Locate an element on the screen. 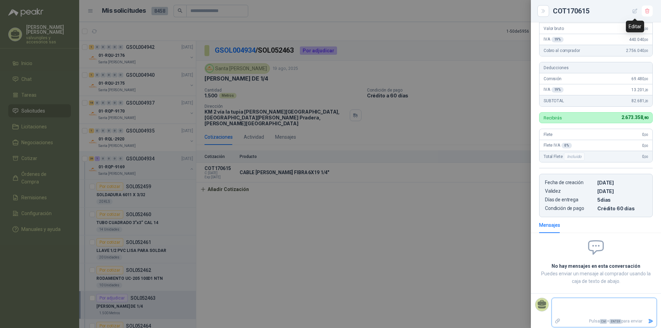 This screenshot has height=328, width=661. button: Close is located at coordinates (544, 11).